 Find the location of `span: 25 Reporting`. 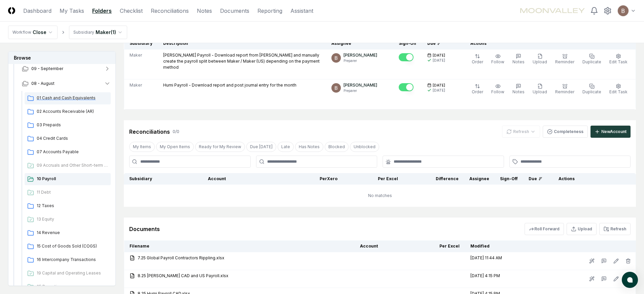

span: 25 Reporting is located at coordinates (72, 286).